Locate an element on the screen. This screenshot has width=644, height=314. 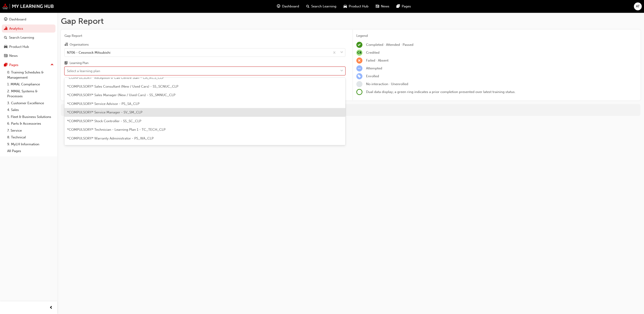
span: *COMPULSORY* Service Advisor - PS_SA_CLP is located at coordinates (104, 104).